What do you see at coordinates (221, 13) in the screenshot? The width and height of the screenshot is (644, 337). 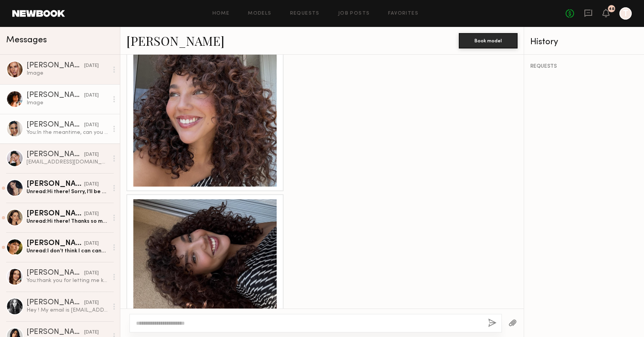 I see `a: Home` at bounding box center [221, 13].